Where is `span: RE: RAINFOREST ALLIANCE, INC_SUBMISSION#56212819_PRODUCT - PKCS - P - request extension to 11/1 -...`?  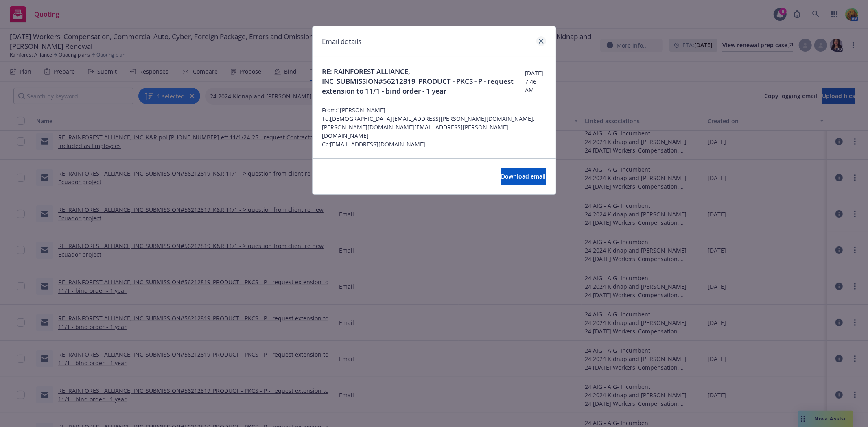
span: RE: RAINFOREST ALLIANCE, INC_SUBMISSION#56212819_PRODUCT - PKCS - P - request extension to 11/1 -... is located at coordinates (424, 81).